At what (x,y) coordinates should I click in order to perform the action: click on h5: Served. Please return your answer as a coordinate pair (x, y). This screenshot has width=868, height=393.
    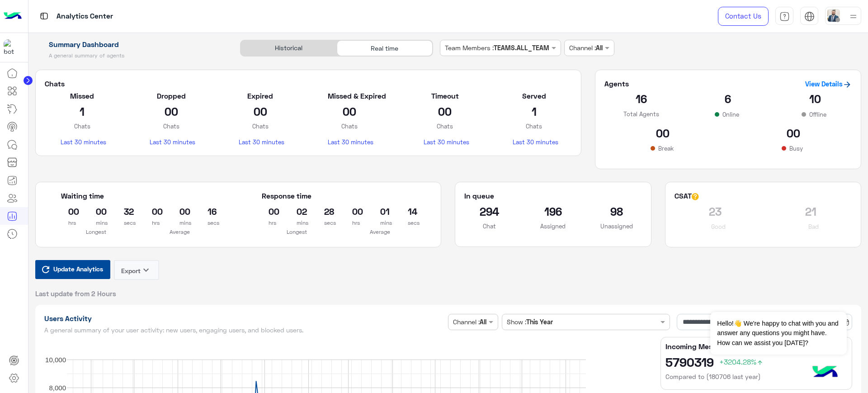
    Looking at the image, I should click on (533, 96).